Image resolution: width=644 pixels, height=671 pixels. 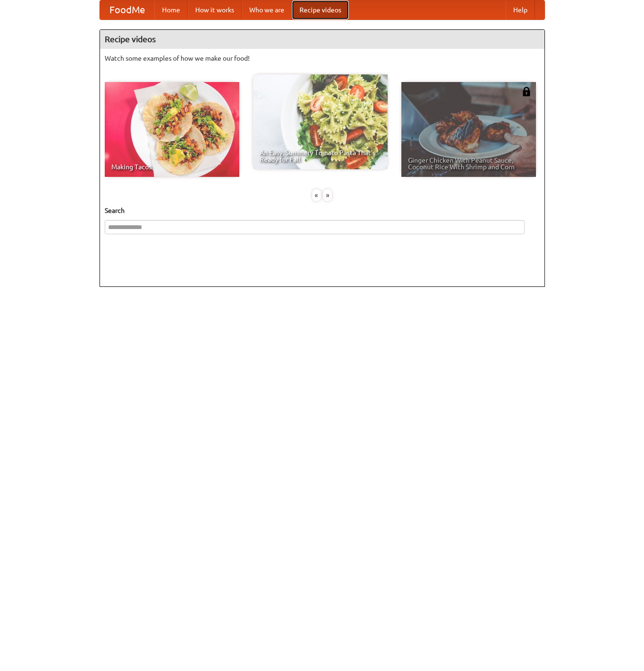 What do you see at coordinates (521, 10) in the screenshot?
I see `a: Help` at bounding box center [521, 10].